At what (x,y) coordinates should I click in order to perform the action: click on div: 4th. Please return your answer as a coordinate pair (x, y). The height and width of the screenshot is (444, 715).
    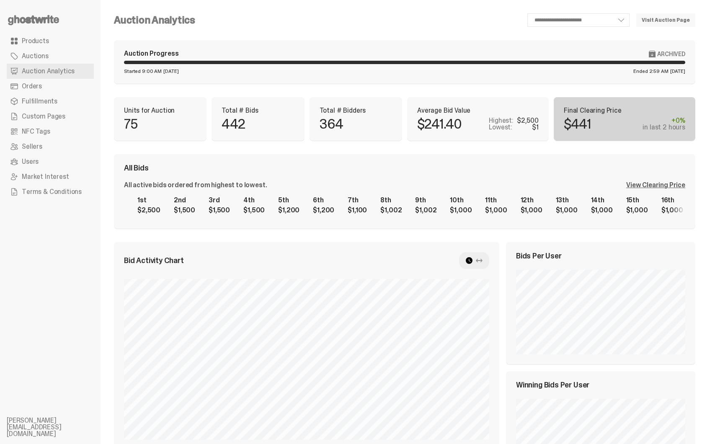
    Looking at the image, I should click on (254, 200).